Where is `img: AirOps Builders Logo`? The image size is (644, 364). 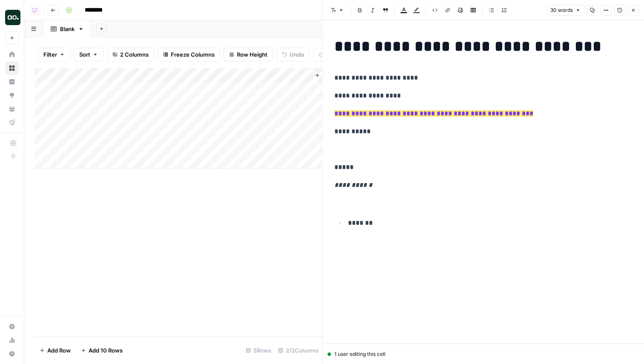
img: AirOps Builders Logo is located at coordinates (13, 17).